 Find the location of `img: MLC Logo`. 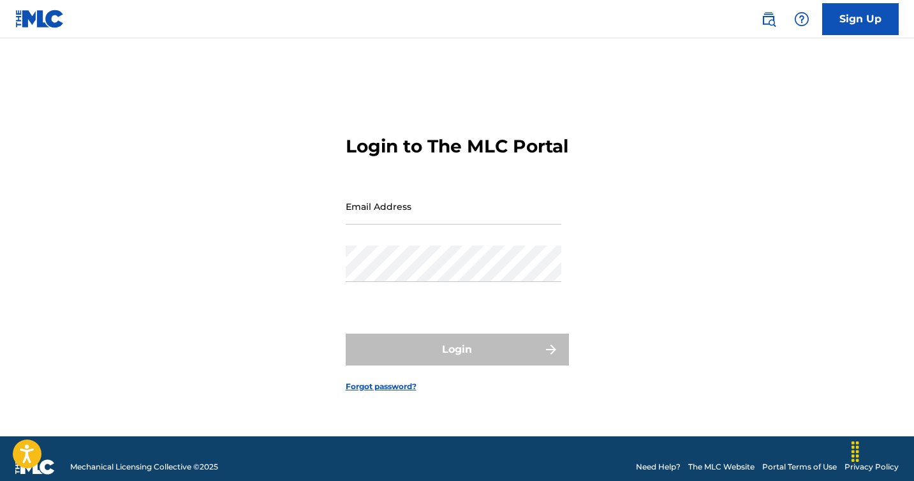

img: MLC Logo is located at coordinates (40, 19).